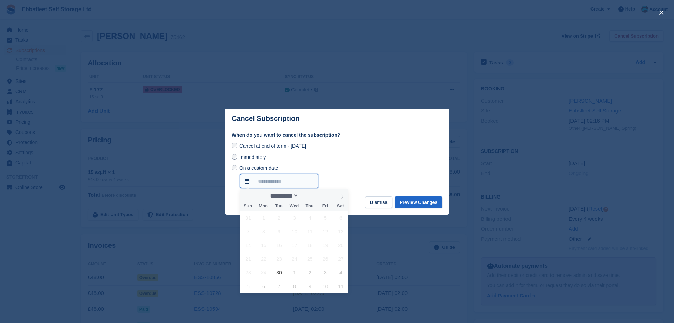 Image resolution: width=674 pixels, height=323 pixels. Describe the element at coordinates (310, 258) in the screenshot. I see `span: September 25, 2025` at that location.